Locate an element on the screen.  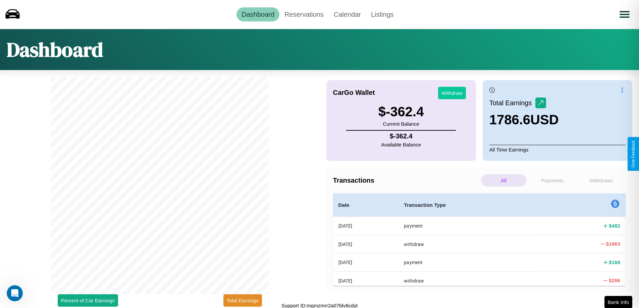
button: Withdraw is located at coordinates (452, 93).